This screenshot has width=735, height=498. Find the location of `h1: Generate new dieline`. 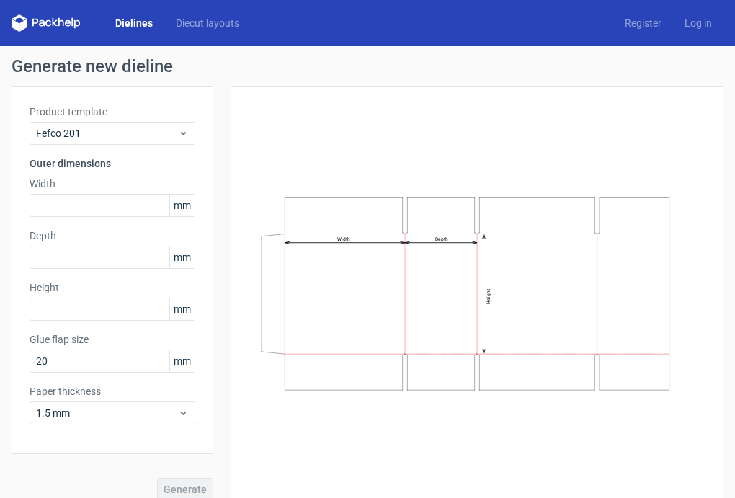

h1: Generate new dieline is located at coordinates (367, 66).